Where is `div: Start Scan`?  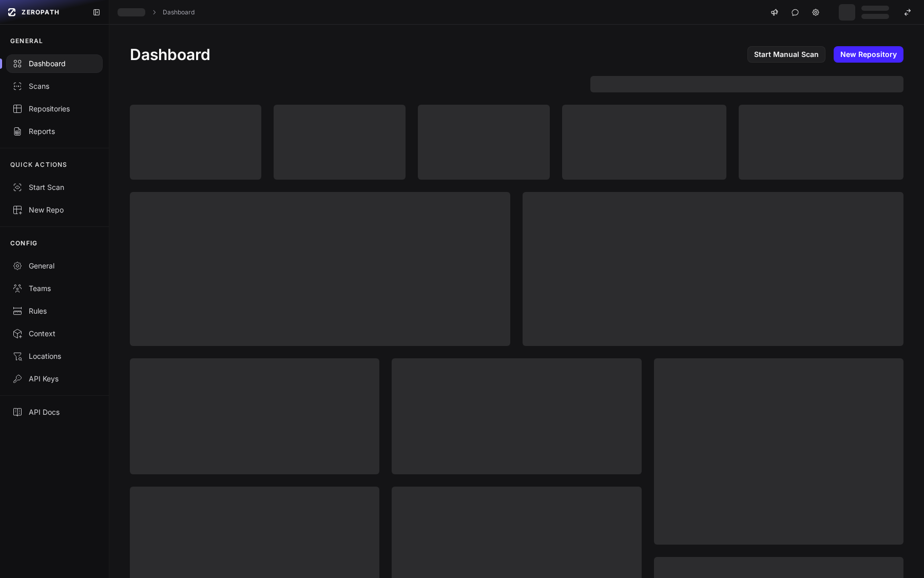
div: Start Scan is located at coordinates (55, 188).